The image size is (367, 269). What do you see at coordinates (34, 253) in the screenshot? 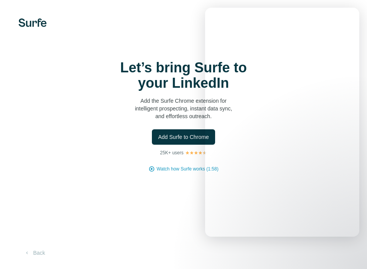
I see `button: Back` at bounding box center [34, 253].